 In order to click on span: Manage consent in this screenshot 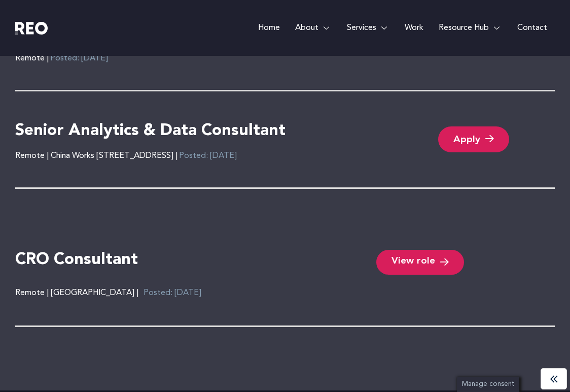, I will do `click(488, 383)`.